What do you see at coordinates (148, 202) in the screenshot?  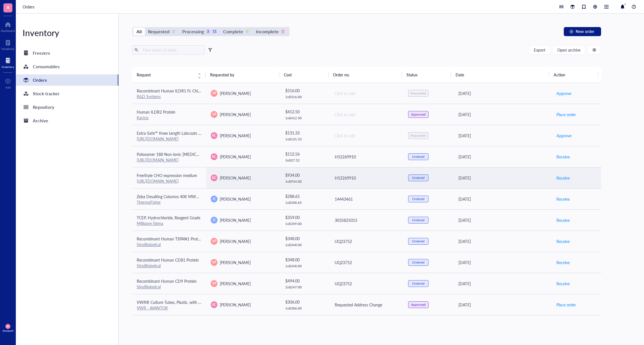 I see `a: ThermoFisher` at bounding box center [148, 202].